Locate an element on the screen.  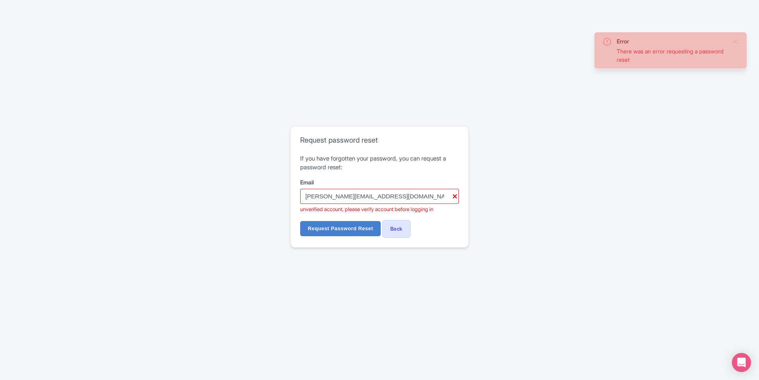
div: unverified account, please verify account before logging in is located at coordinates (379, 210).